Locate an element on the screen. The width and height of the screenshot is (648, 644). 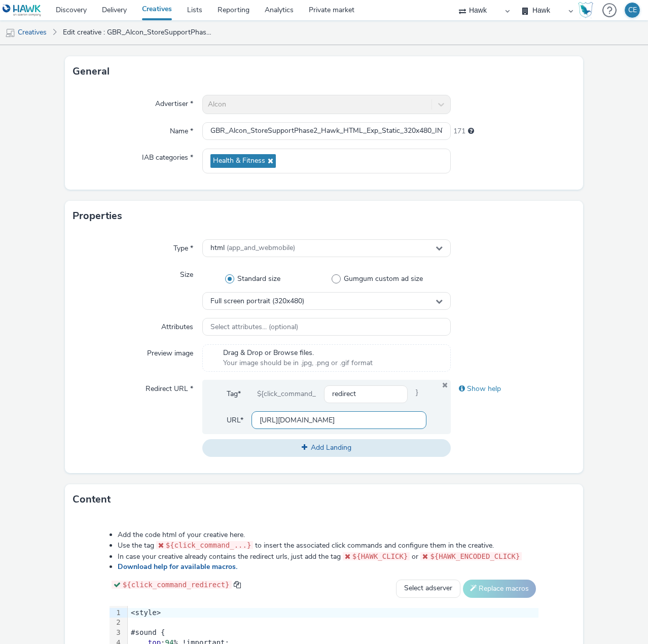
div: Hawk Academy is located at coordinates (586, 10).